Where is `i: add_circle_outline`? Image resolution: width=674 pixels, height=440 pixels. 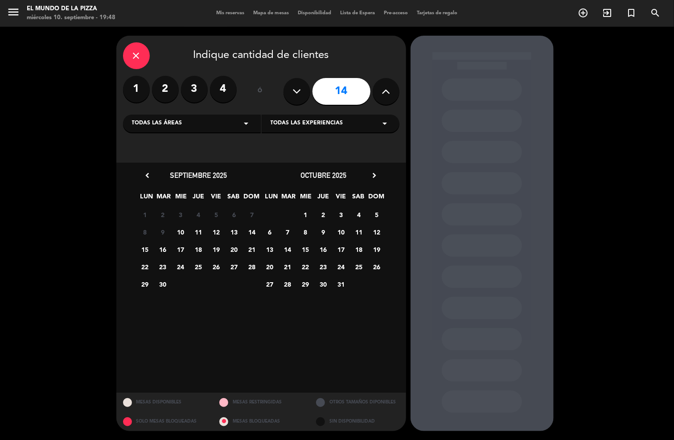 i: add_circle_outline is located at coordinates (583, 13).